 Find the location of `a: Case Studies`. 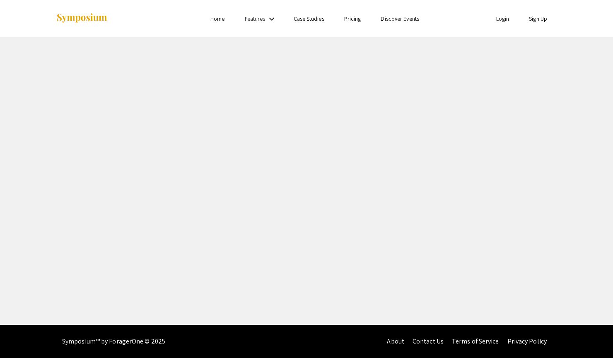

a: Case Studies is located at coordinates (309, 19).